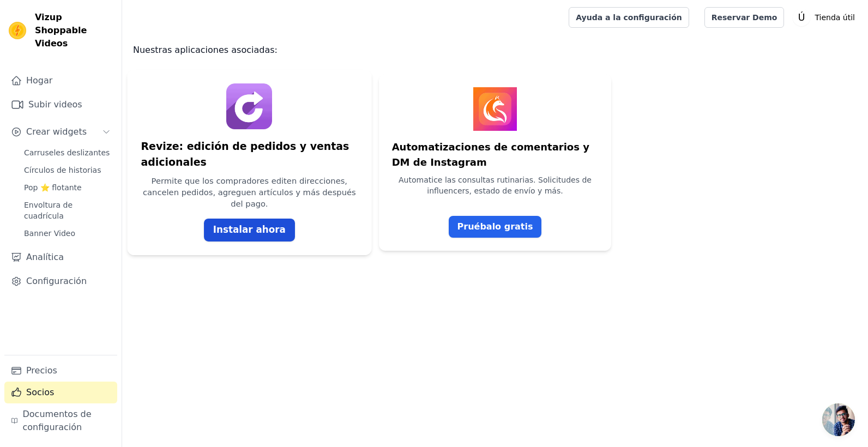 The image size is (868, 447). Describe the element at coordinates (50, 233) in the screenshot. I see `span: Banner Video` at that location.